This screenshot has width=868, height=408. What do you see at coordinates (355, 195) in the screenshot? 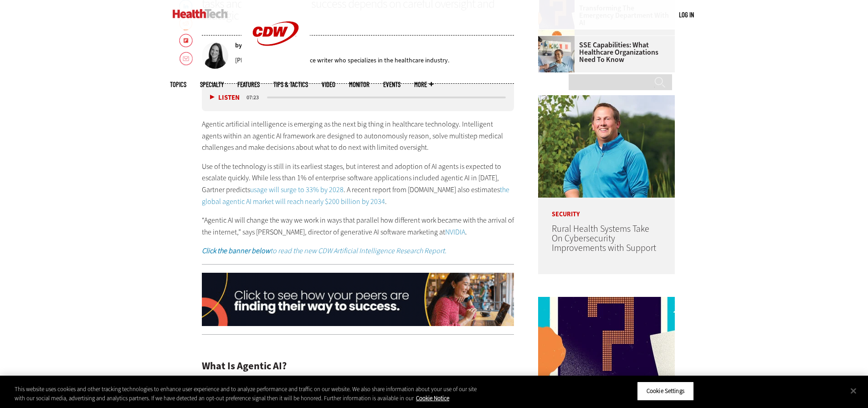
I see `a: the global agentic AI market will reach nearly $200 billion by 2034` at bounding box center [355, 195].